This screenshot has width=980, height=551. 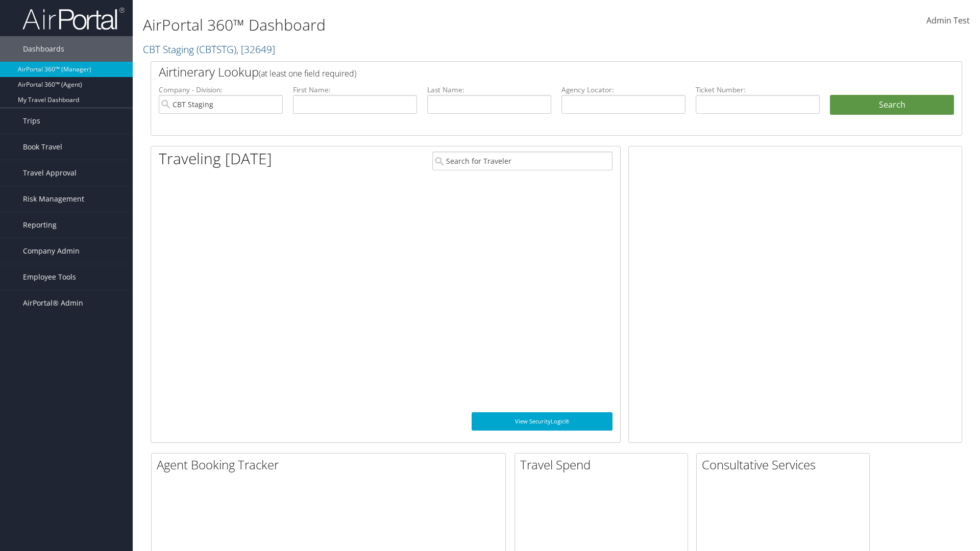 I want to click on span: Trips, so click(x=31, y=121).